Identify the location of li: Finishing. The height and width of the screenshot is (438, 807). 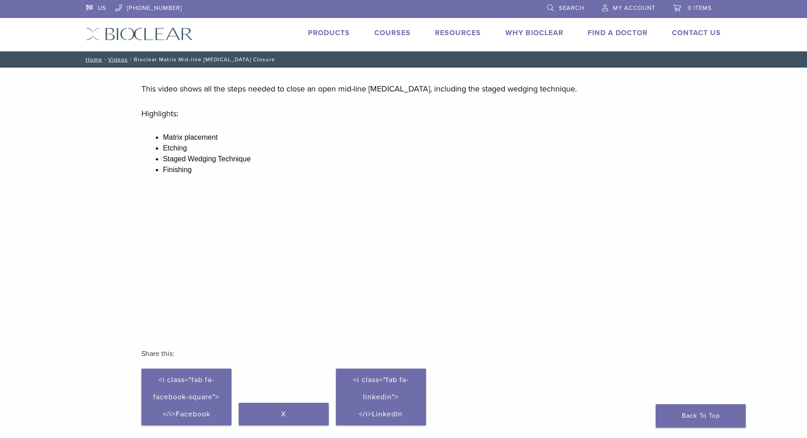
(414, 170).